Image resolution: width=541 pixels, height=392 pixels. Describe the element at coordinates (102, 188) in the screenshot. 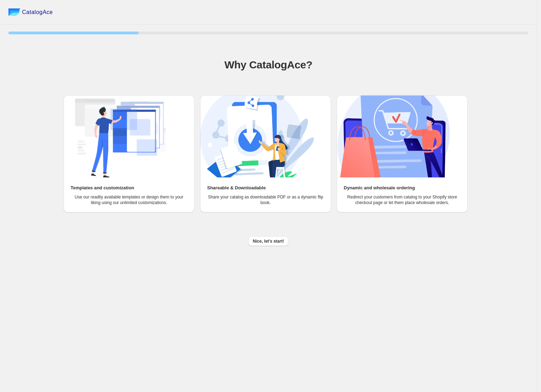

I see `h2: Templates and customization` at that location.